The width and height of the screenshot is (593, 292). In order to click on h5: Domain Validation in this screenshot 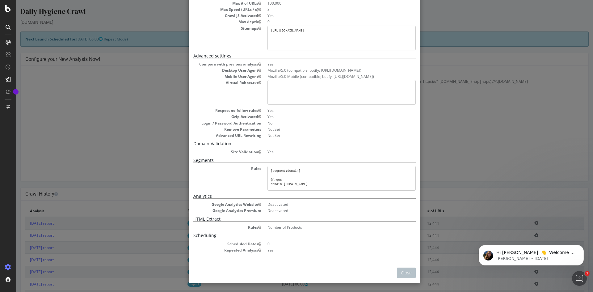, I will do `click(288, 144)`.